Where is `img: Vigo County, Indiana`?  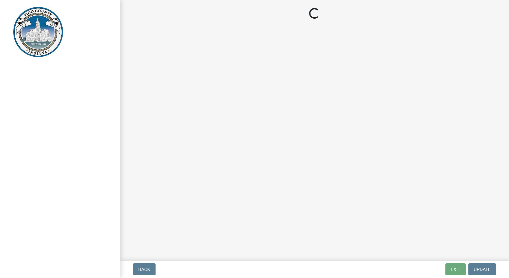 img: Vigo County, Indiana is located at coordinates (38, 32).